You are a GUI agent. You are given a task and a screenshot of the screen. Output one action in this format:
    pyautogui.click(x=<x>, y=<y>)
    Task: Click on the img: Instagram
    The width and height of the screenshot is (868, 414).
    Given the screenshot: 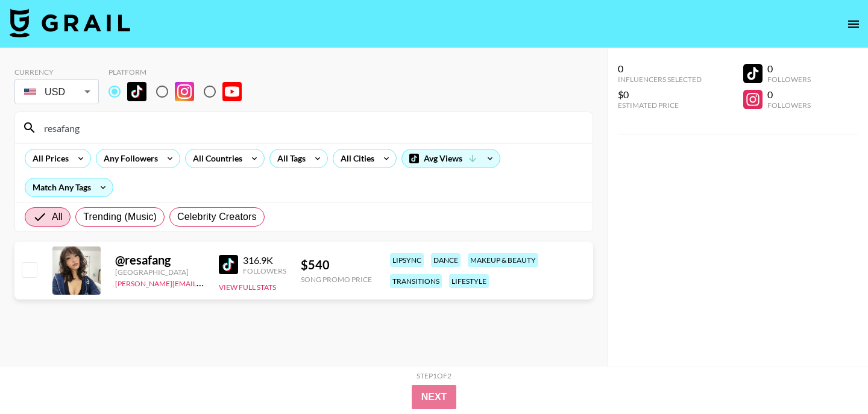 What is the action you would take?
    pyautogui.click(x=184, y=92)
    